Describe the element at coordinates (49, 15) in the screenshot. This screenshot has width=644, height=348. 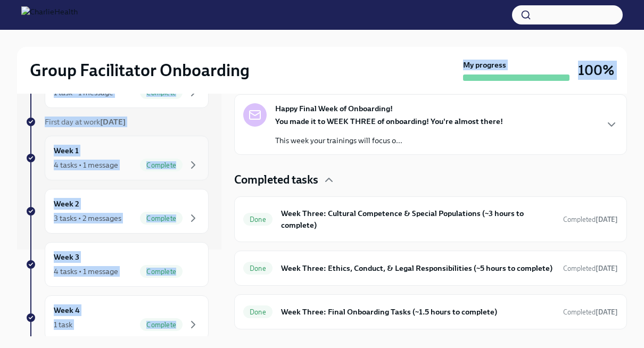
I see `img: CharlieHealth` at that location.